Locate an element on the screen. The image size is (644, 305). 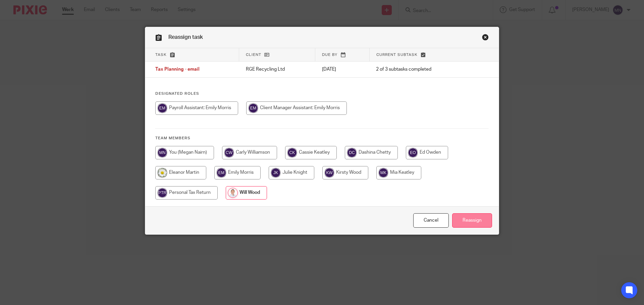
td: 2 of 3 subtasks completed is located at coordinates (419, 70).